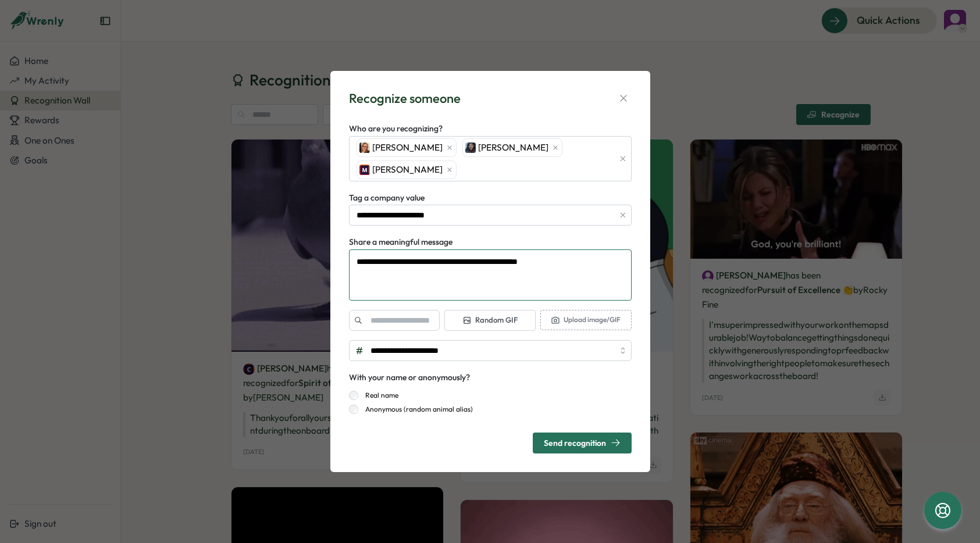 Image resolution: width=980 pixels, height=543 pixels. What do you see at coordinates (415, 409) in the screenshot?
I see `label: Anonymous (random animal alias)` at bounding box center [415, 409].